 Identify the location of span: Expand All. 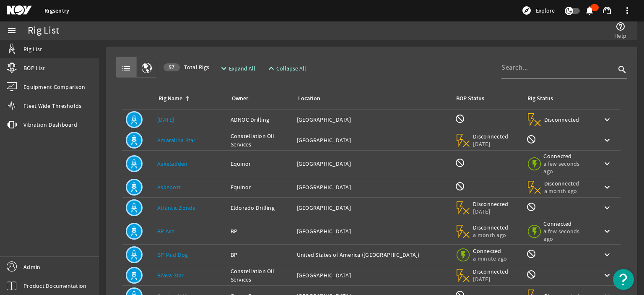
(242, 68).